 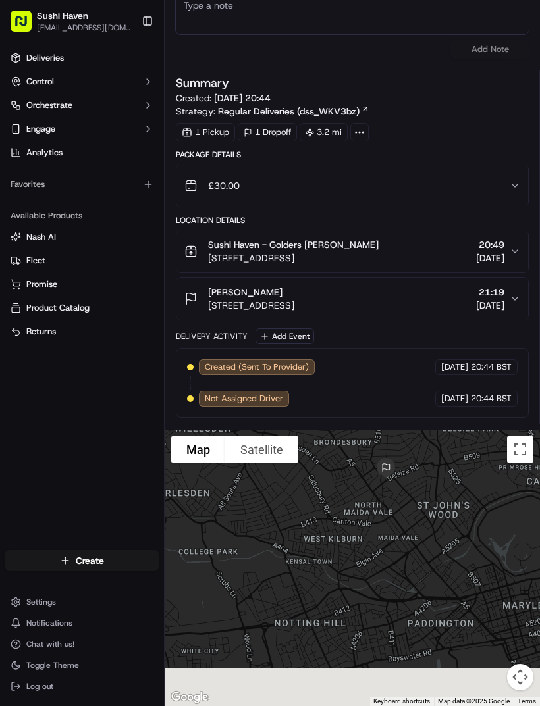 I want to click on span: API Documentation, so click(x=168, y=197).